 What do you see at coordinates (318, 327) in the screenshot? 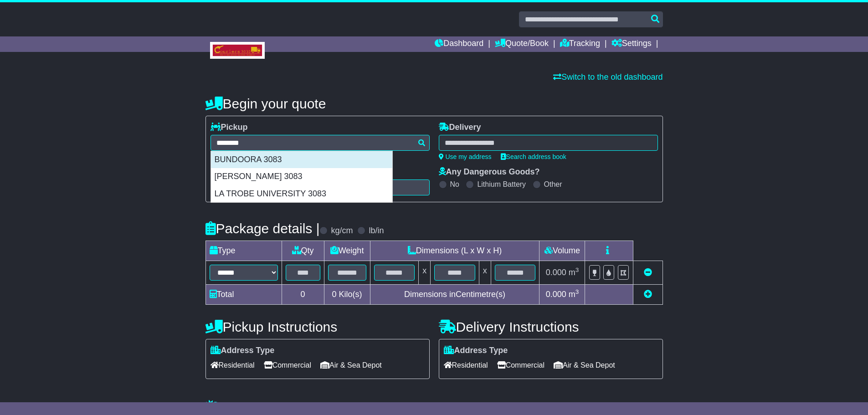
I see `h4: Pickup Instructions` at bounding box center [318, 327].